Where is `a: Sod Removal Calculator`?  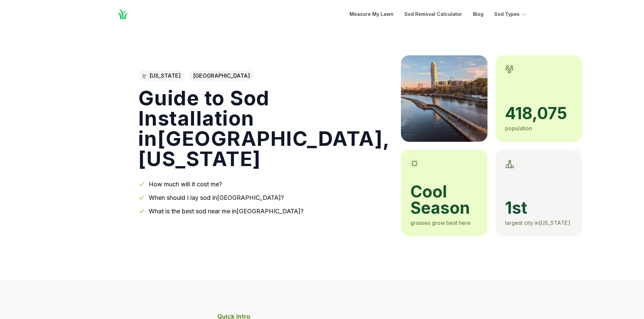 a: Sod Removal Calculator is located at coordinates (433, 14).